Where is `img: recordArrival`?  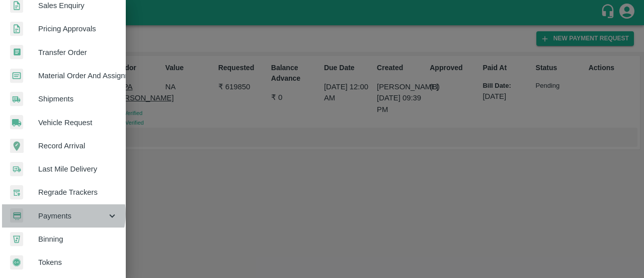
img: recordArrival is located at coordinates (16, 146).